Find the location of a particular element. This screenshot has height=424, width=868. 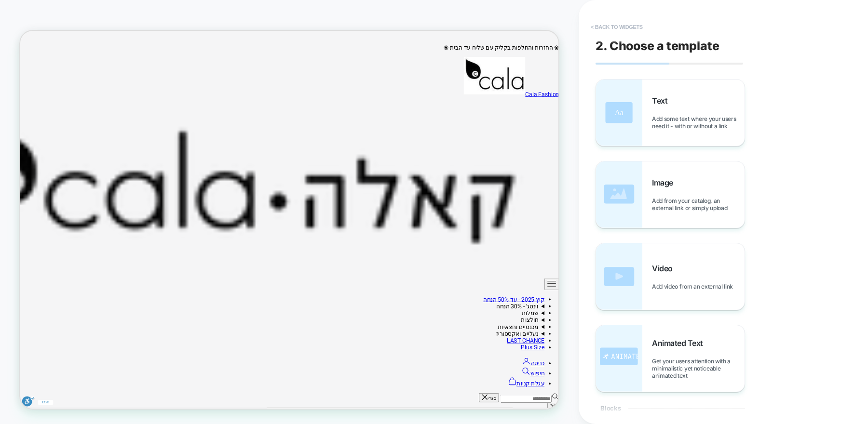

span: Get your users attention with a minimalistic yet noticeable animated text is located at coordinates (698, 368).